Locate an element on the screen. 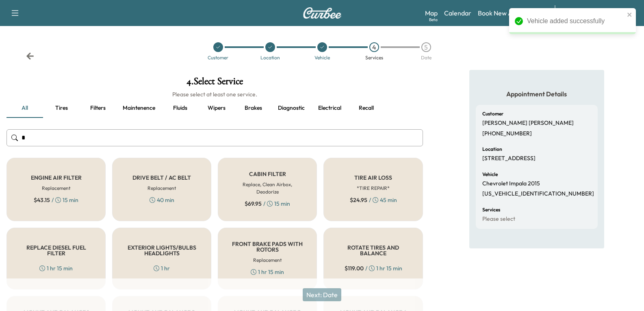 This screenshot has width=644, height=311. h5: ROTATE TIRES AND BALANCE is located at coordinates (373, 250).